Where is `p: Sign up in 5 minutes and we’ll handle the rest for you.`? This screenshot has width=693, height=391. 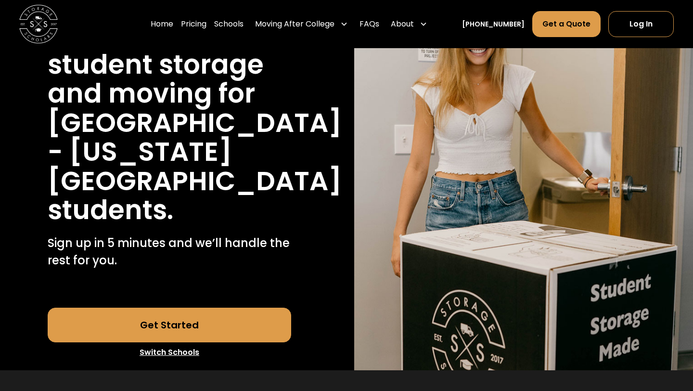
p: Sign up in 5 minutes and we’ll handle the rest for you. is located at coordinates (169, 252).